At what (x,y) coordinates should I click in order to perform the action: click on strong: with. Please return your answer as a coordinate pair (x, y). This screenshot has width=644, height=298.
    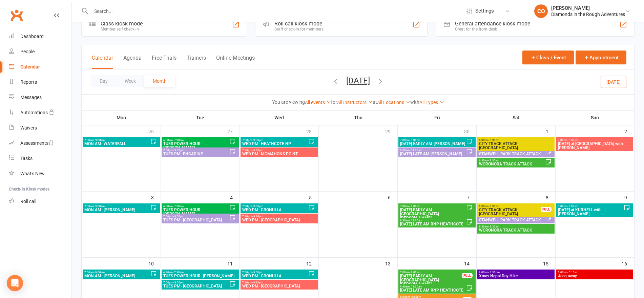
    Looking at the image, I should click on (415, 102).